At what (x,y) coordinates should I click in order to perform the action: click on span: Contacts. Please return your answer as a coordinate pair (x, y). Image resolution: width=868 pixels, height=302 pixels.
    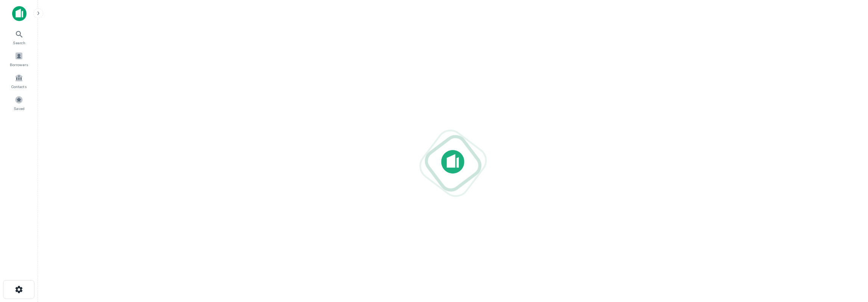
    Looking at the image, I should click on (19, 87).